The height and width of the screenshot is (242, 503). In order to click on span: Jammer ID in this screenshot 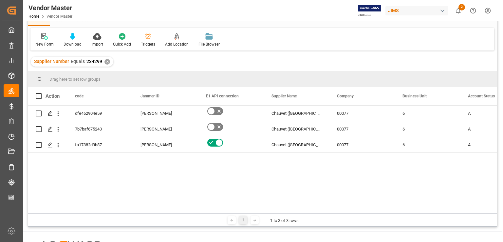, I will do `click(150, 96)`.